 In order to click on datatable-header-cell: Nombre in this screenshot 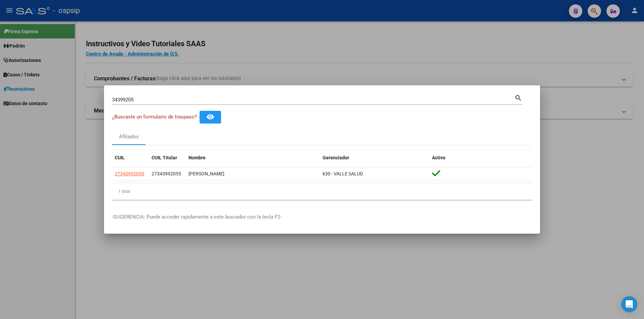, I will do `click(253, 158)`.